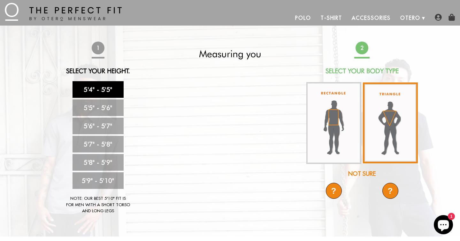 The height and width of the screenshot is (241, 460). What do you see at coordinates (98, 144) in the screenshot?
I see `a: 5'7" - 5'8"` at bounding box center [98, 144].